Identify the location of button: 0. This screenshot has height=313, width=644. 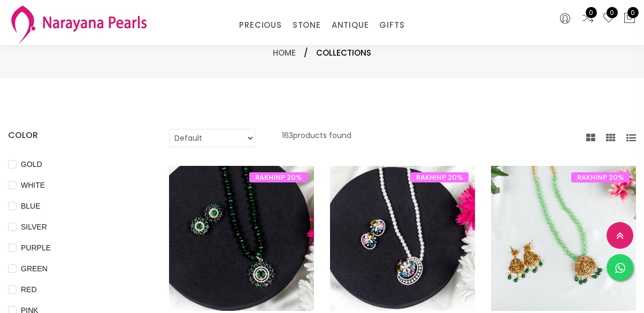
(630, 19).